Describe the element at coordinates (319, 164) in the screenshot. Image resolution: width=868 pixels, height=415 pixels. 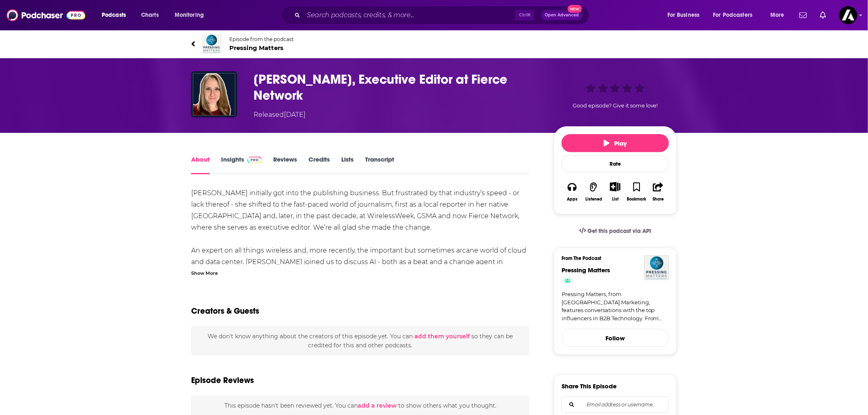
I see `a: Credits` at that location.